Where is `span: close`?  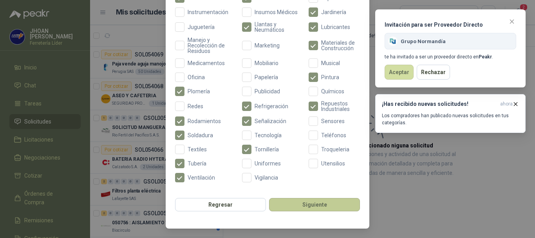 span: close is located at coordinates (512, 22).